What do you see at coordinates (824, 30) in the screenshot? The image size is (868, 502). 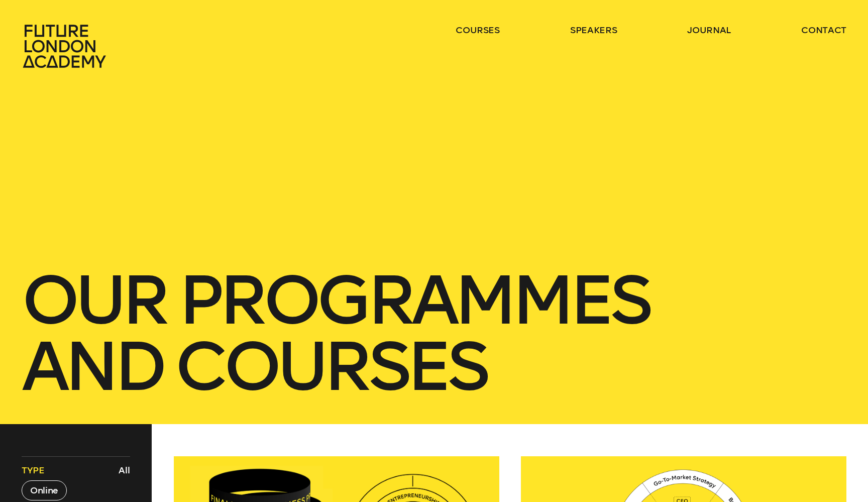 I see `a: contact` at bounding box center [824, 30].